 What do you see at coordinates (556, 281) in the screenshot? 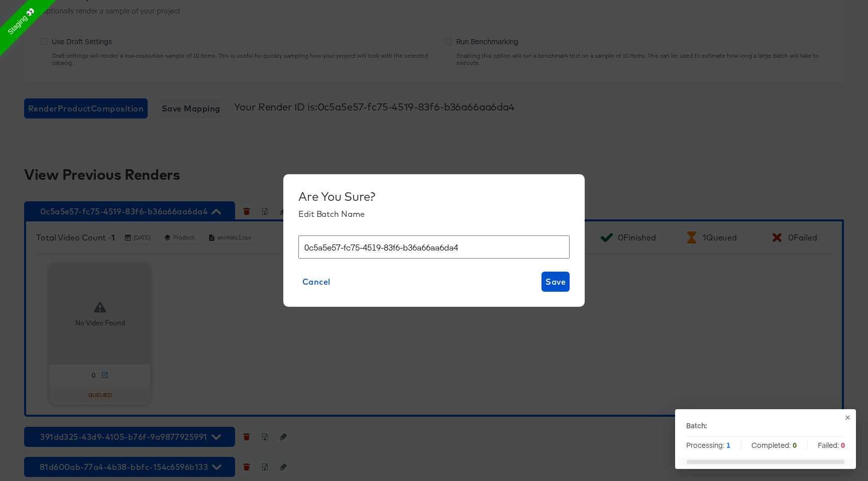
I see `button: Save` at bounding box center [556, 281].